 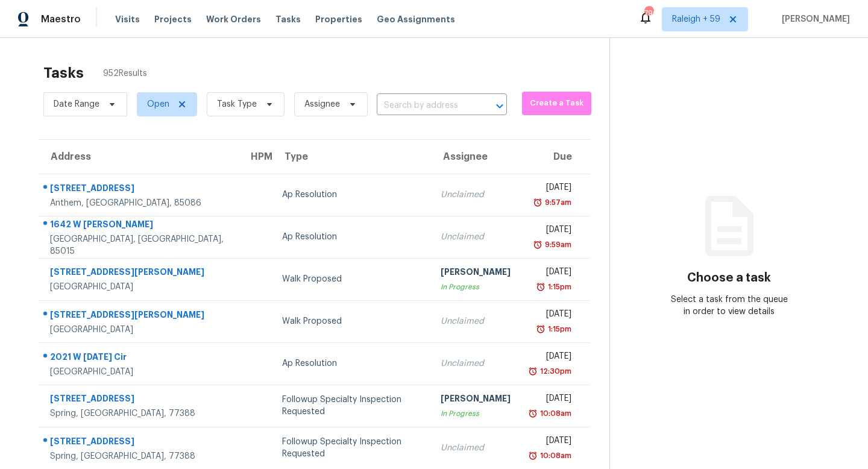 What do you see at coordinates (351, 156) in the screenshot?
I see `th: Type` at bounding box center [351, 156].